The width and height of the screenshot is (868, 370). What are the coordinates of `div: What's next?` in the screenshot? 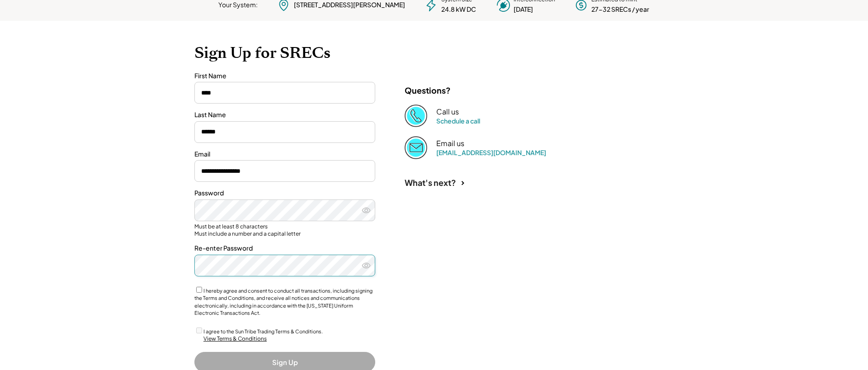 It's located at (430, 182).